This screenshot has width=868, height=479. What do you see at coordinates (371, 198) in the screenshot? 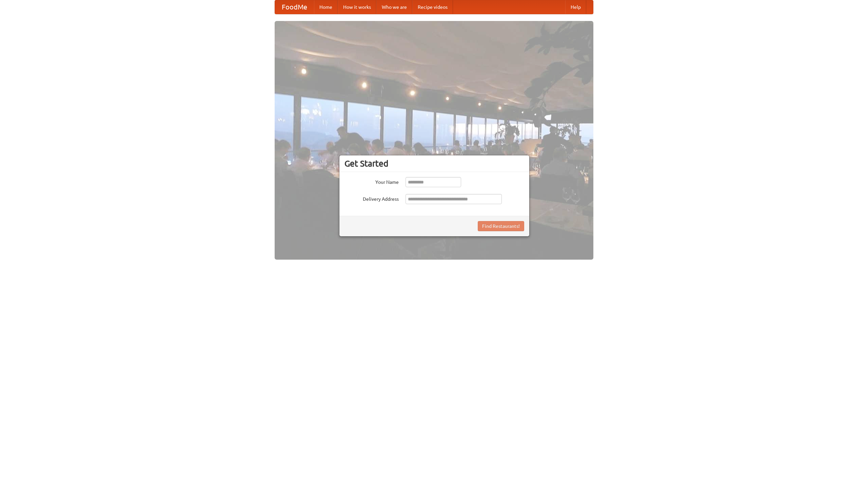
I see `label: Delivery Address` at bounding box center [371, 198].